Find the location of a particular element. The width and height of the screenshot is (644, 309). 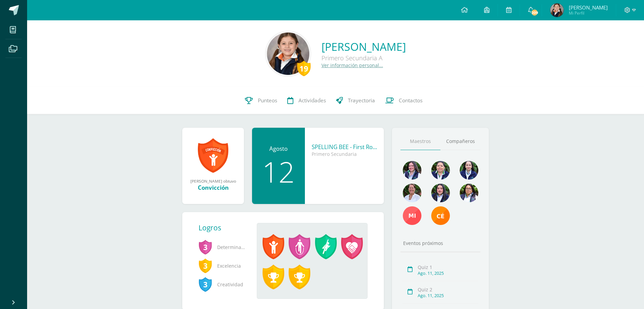

div: Convicción is located at coordinates (213, 188).